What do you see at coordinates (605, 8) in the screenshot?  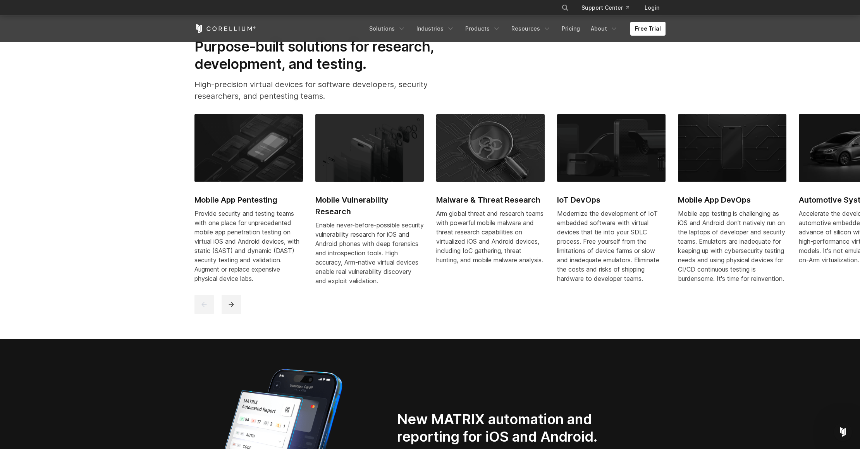 I see `a: Support Center` at bounding box center [605, 8].